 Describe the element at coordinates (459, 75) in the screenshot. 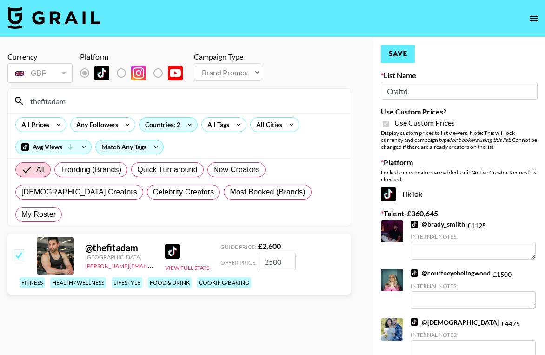

I see `label: List Name` at that location.